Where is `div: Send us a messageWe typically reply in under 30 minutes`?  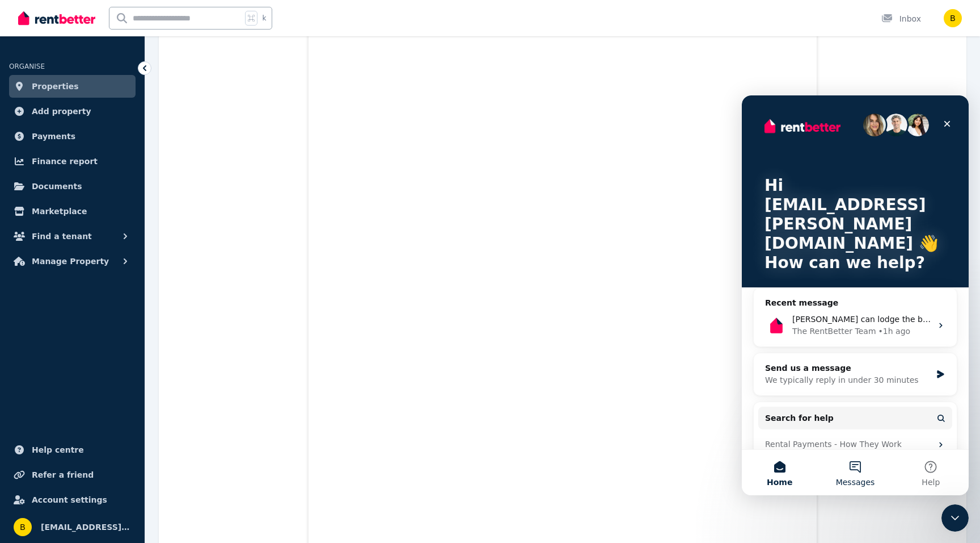 div: Send us a messageWe typically reply in under 30 minutes is located at coordinates (114, 279).